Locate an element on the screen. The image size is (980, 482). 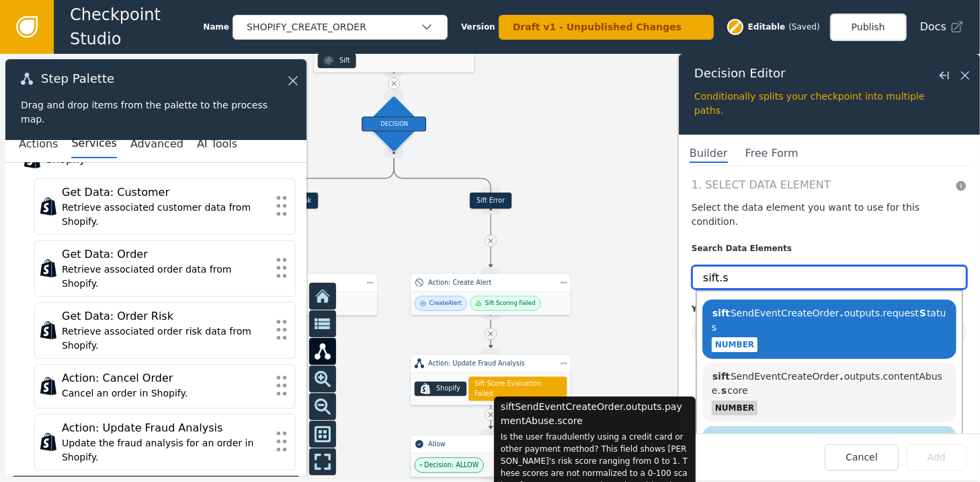
div: Sift Error is located at coordinates (490, 201).